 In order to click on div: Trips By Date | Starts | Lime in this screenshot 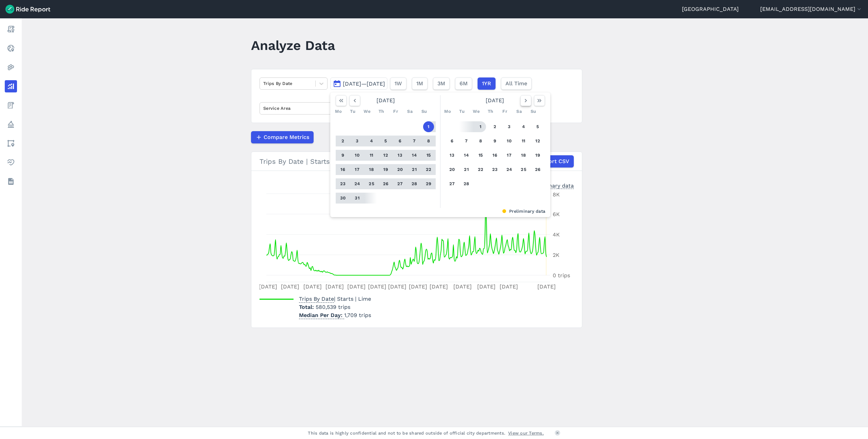, I will do `click(416, 161)`.